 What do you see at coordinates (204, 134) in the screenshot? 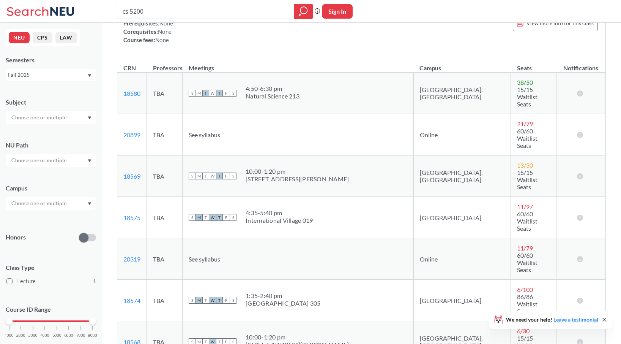
I see `span: See syllabus` at bounding box center [204, 134].